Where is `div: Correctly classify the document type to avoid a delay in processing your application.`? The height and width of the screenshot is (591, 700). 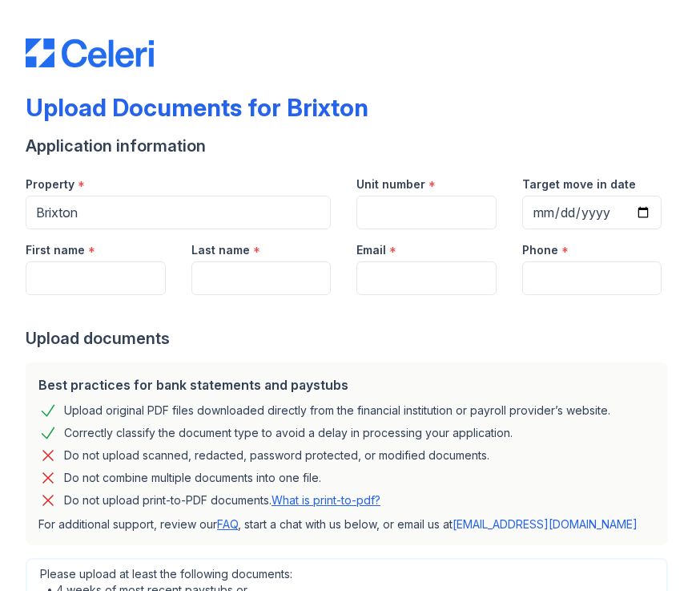
div: Correctly classify the document type to avoid a delay in processing your application. is located at coordinates (288, 433).